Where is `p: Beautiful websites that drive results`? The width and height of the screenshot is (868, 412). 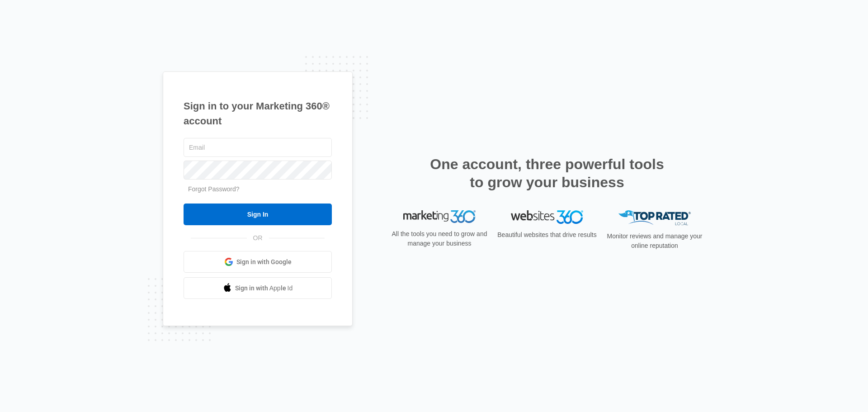 p: Beautiful websites that drive results is located at coordinates (547, 235).